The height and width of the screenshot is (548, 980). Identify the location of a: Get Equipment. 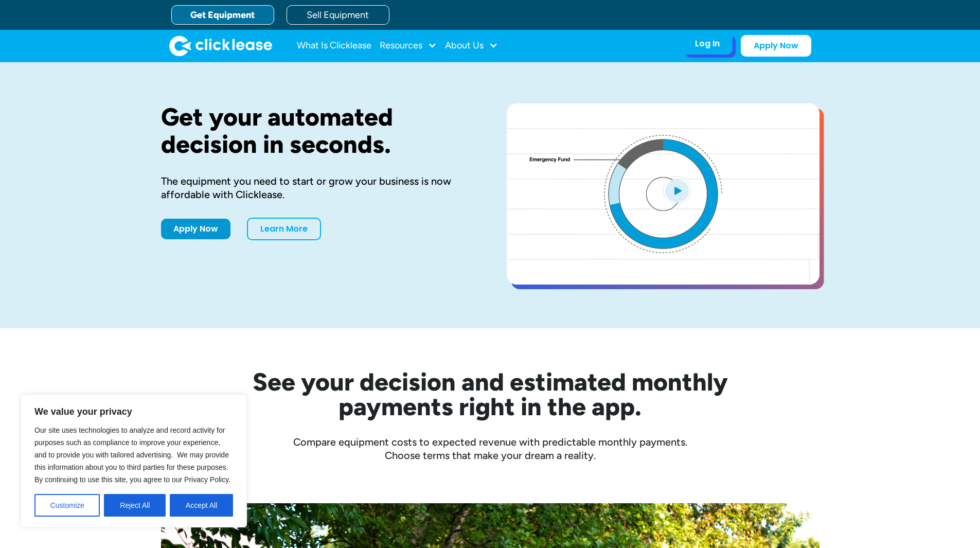
(223, 15).